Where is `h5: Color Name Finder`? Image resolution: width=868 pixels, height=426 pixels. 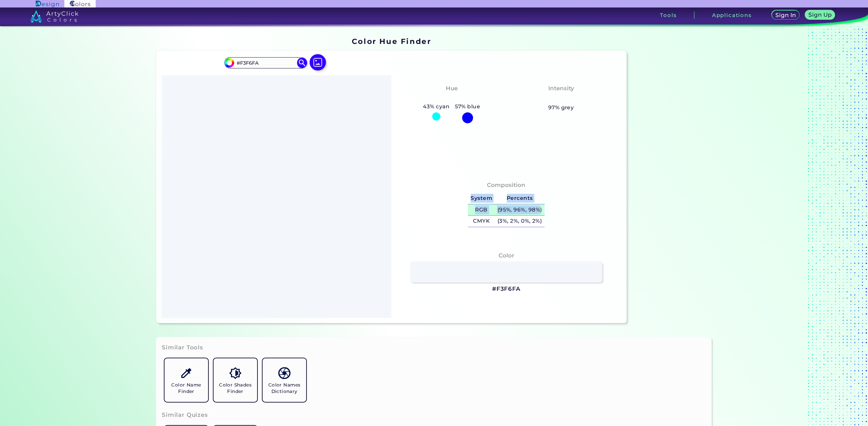
h5: Color Name Finder is located at coordinates (186, 388).